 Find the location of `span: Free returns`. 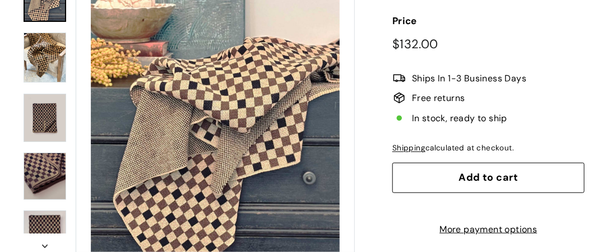

span: Free returns is located at coordinates (439, 98).